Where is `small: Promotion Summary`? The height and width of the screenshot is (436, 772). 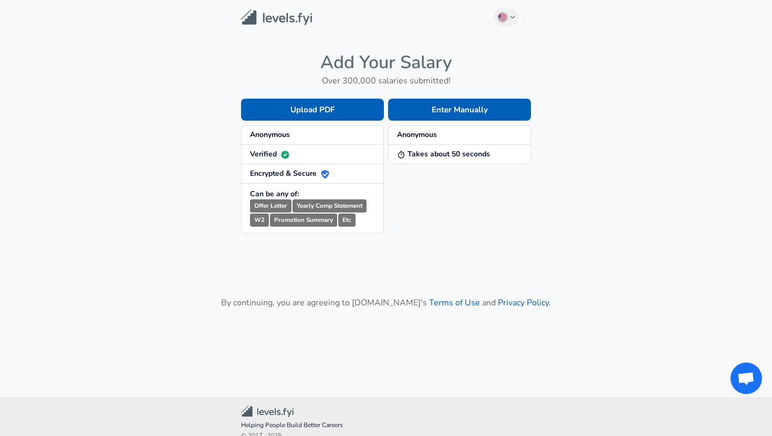
small: Promotion Summary is located at coordinates (303, 220).